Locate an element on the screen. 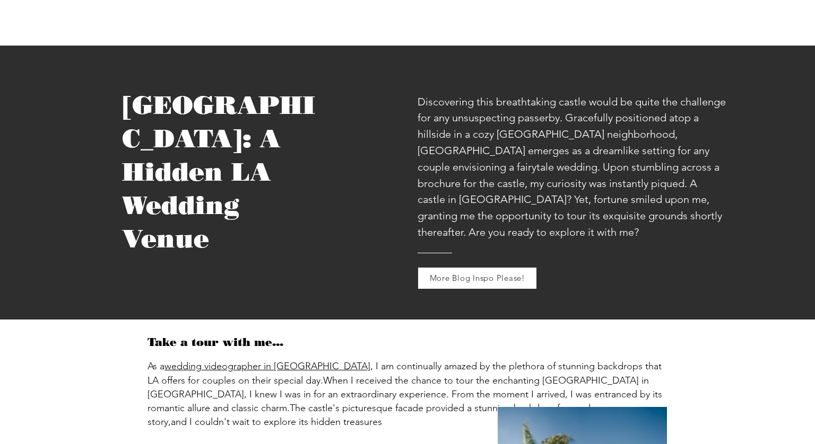 This screenshot has width=815, height=444. a: More Blog Inspo Please! is located at coordinates (477, 278).